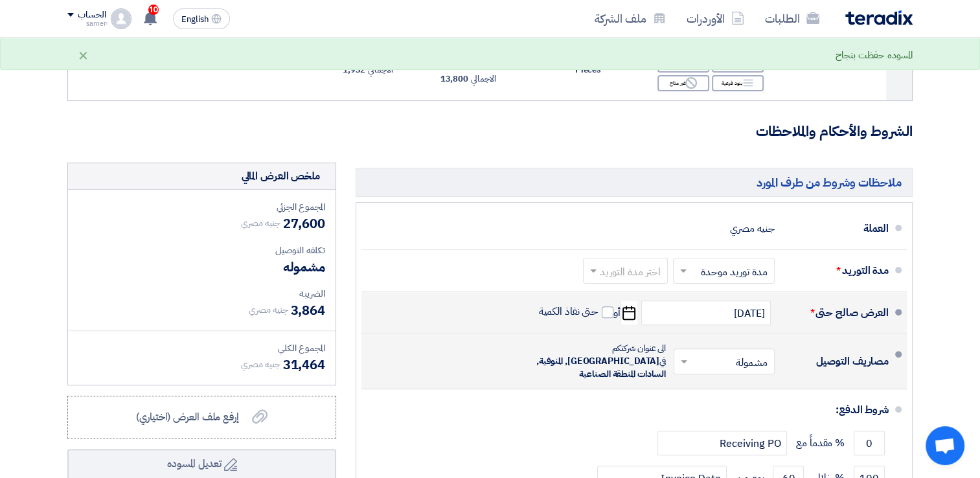  Describe the element at coordinates (187, 417) in the screenshot. I see `span: إرفع ملف العرض (اختياري)` at that location.